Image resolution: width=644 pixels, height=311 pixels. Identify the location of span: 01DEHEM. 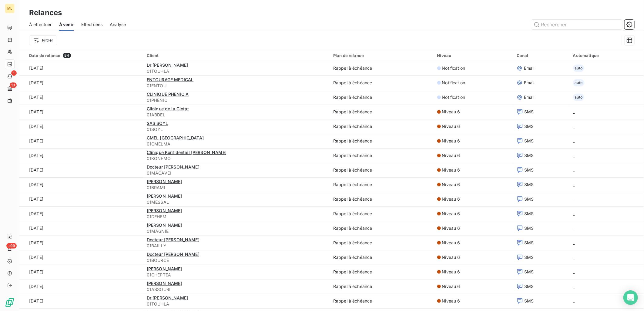
(236, 216).